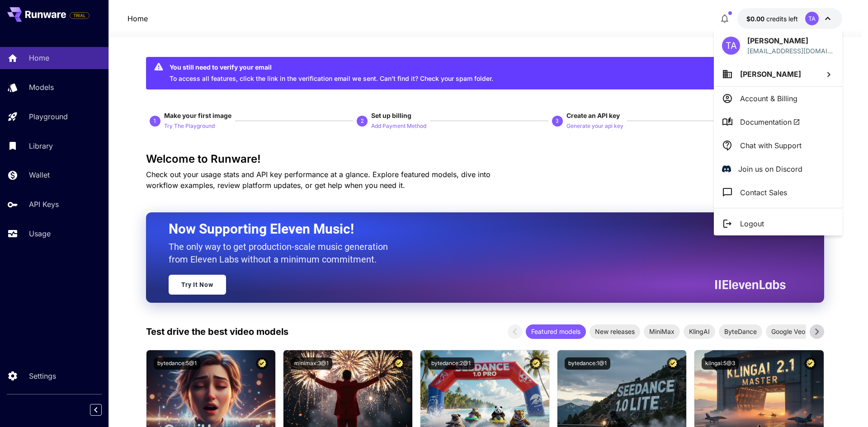 The image size is (868, 427). What do you see at coordinates (769, 99) in the screenshot?
I see `p: Account & Billing` at bounding box center [769, 99].